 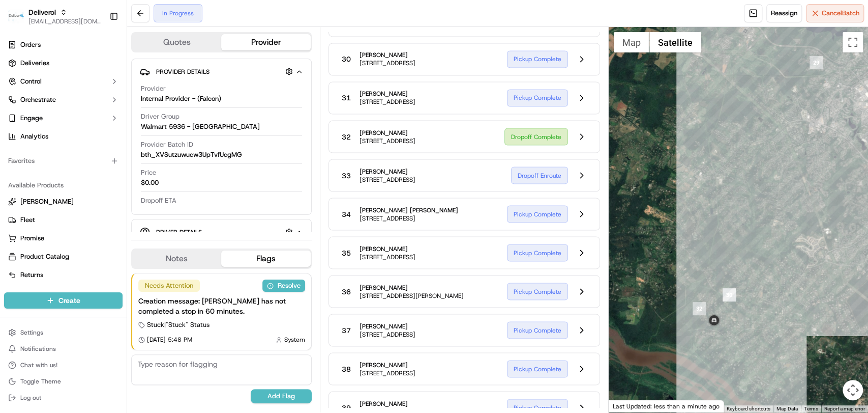 I want to click on button: Orchestrate, so click(x=63, y=100).